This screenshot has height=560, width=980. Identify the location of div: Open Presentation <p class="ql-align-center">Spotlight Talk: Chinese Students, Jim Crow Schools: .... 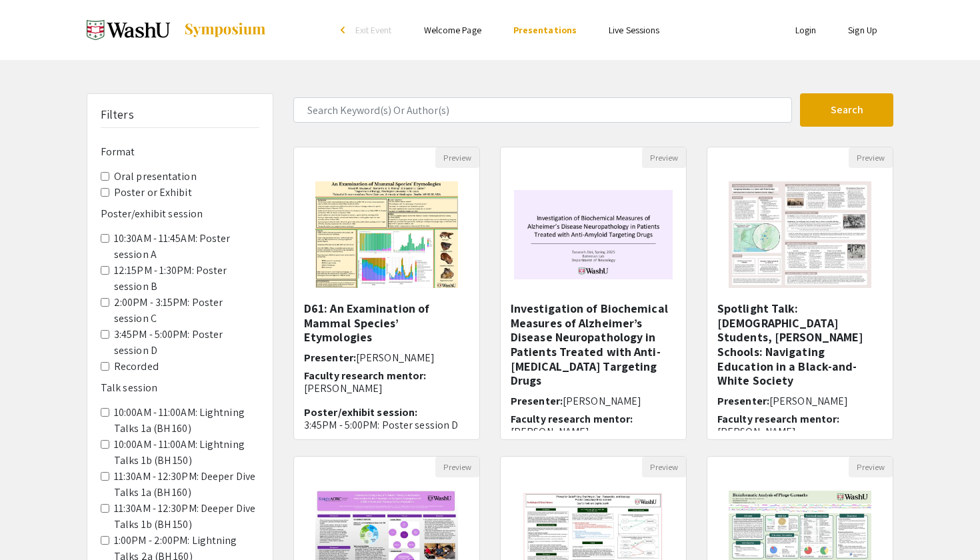
(800, 293).